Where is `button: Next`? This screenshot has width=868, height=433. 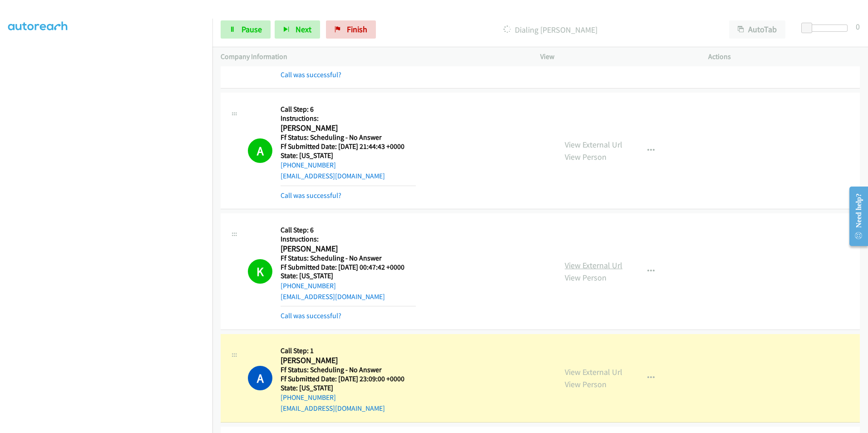
button: Next is located at coordinates (298, 30).